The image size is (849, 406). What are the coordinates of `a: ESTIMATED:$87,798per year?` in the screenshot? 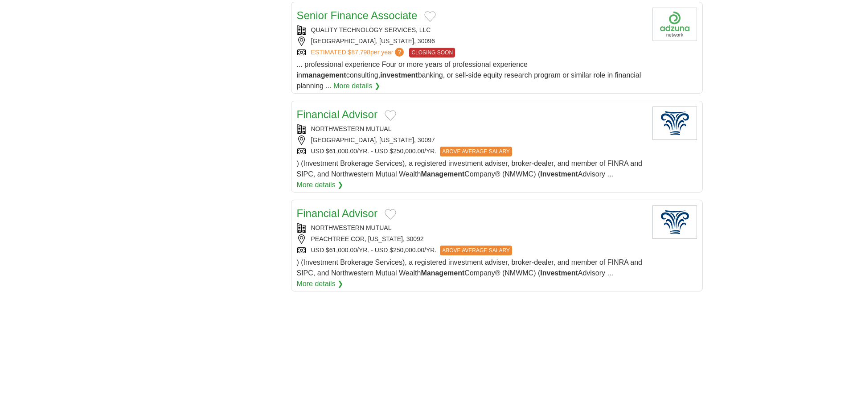 It's located at (358, 53).